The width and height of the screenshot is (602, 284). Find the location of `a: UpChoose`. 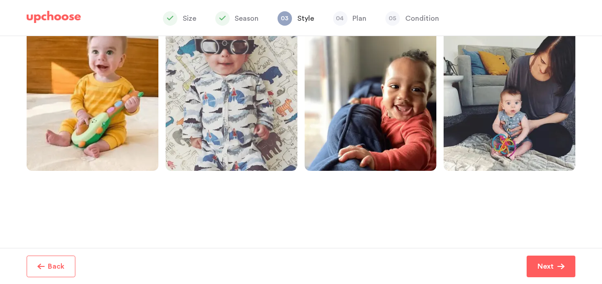

a: UpChoose is located at coordinates (54, 19).